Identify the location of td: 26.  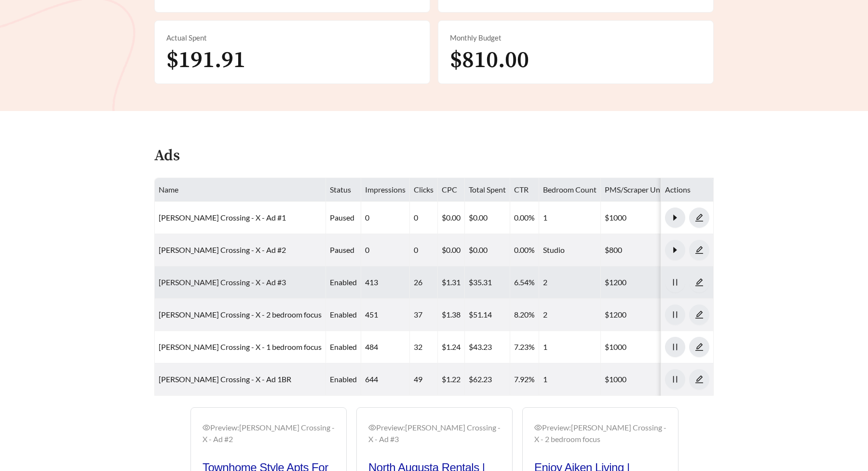
(424, 282).